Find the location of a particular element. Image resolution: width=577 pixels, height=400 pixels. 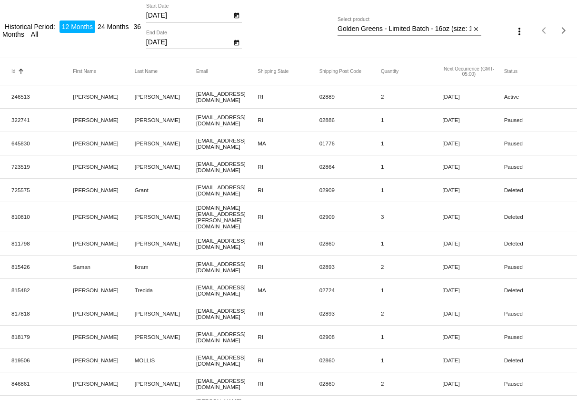

mat-cell: 246513 is located at coordinates (42, 96).